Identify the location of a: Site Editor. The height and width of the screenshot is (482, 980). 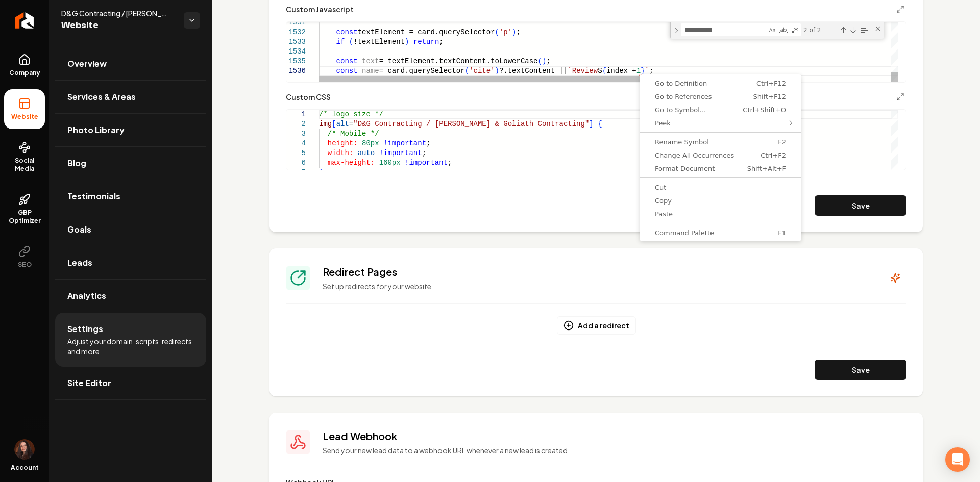
(131, 383).